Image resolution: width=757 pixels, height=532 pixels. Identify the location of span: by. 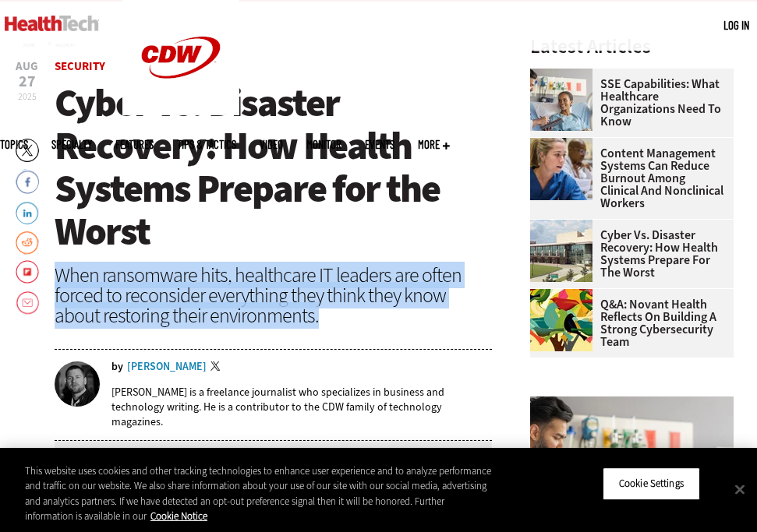
(117, 367).